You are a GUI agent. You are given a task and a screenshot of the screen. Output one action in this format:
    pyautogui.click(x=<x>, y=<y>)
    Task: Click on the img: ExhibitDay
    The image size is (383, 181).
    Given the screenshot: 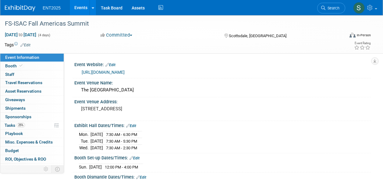 What is the action you would take?
    pyautogui.click(x=20, y=8)
    